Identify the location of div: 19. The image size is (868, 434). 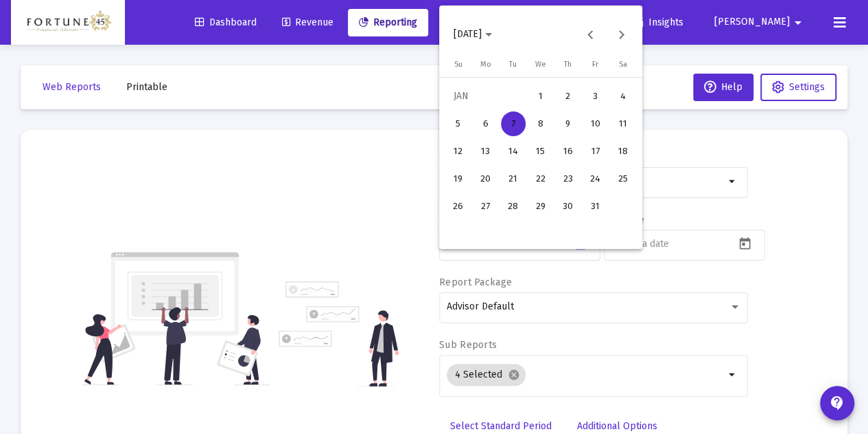
(458, 178).